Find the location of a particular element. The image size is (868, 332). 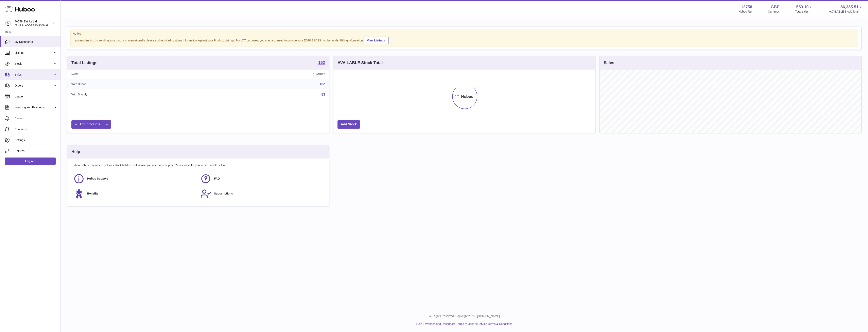

p: Huboo is the easy way to get your stock fulfilled. But incase you need any help here's our ways f... is located at coordinates (198, 165).